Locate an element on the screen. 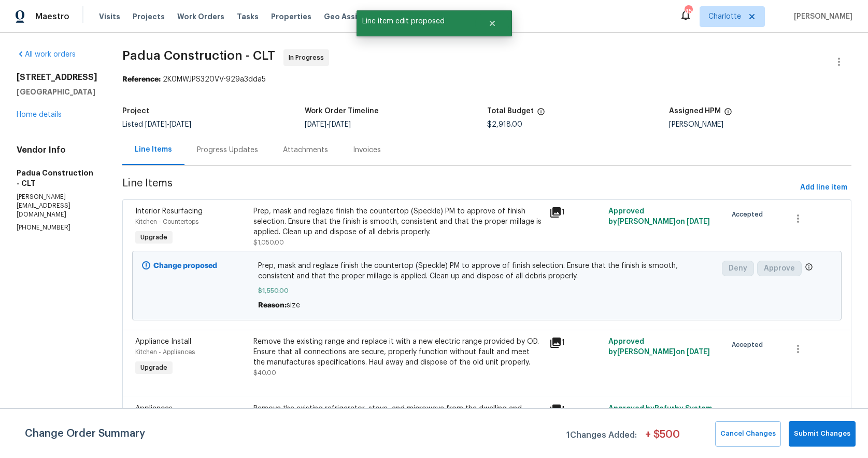 The image size is (868, 458). span: Padua Construction - CLT is located at coordinates (198, 55).